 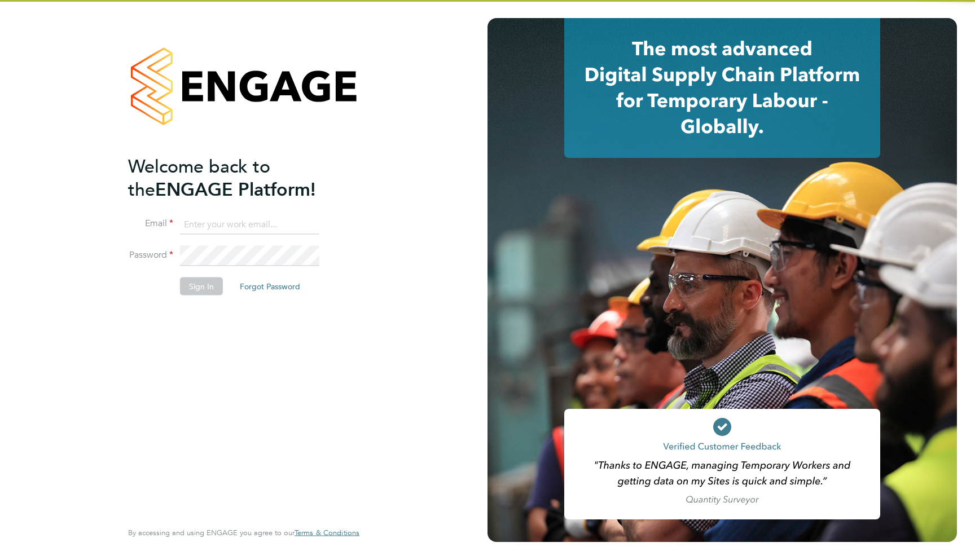 I want to click on span: Welcome back to the, so click(x=199, y=178).